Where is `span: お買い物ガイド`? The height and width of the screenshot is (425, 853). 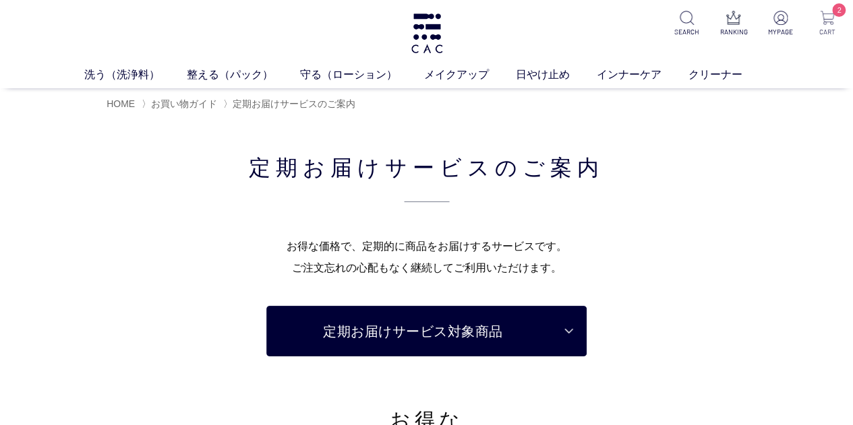
span: お買い物ガイド is located at coordinates (184, 104).